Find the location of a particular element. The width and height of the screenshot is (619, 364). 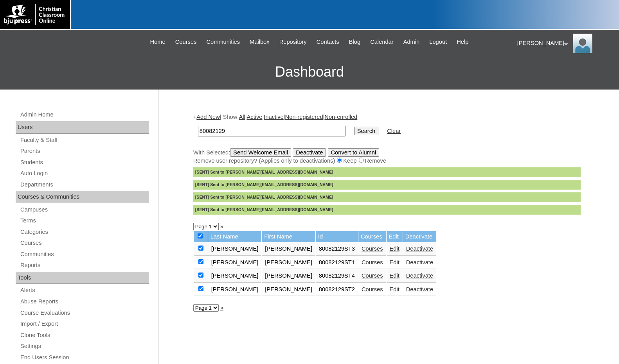

span: Home is located at coordinates (158, 42).